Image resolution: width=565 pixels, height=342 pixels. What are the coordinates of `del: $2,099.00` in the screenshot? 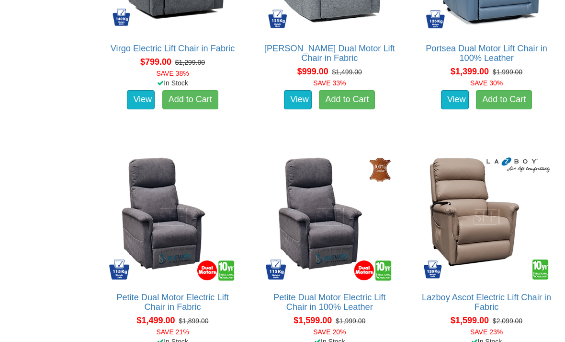 It's located at (508, 321).